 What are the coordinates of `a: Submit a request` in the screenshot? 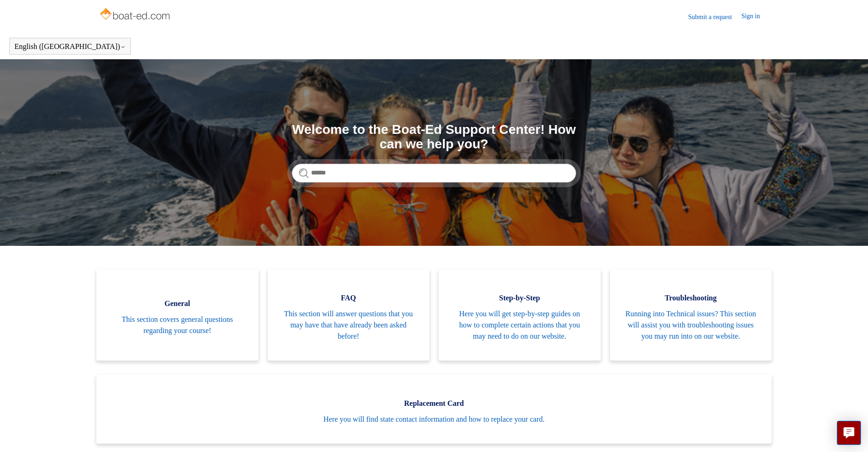 It's located at (715, 17).